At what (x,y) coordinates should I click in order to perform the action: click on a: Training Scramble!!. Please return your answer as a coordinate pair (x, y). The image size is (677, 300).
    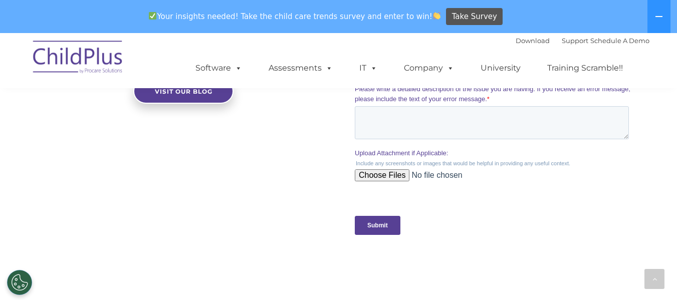
    Looking at the image, I should click on (585, 68).